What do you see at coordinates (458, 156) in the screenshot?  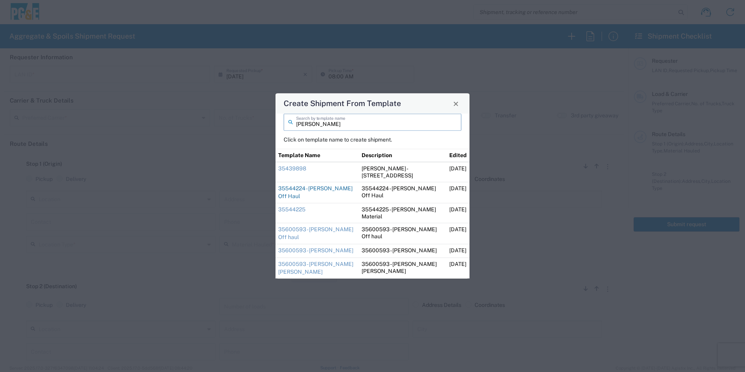 I see `th: Edited` at bounding box center [458, 156].